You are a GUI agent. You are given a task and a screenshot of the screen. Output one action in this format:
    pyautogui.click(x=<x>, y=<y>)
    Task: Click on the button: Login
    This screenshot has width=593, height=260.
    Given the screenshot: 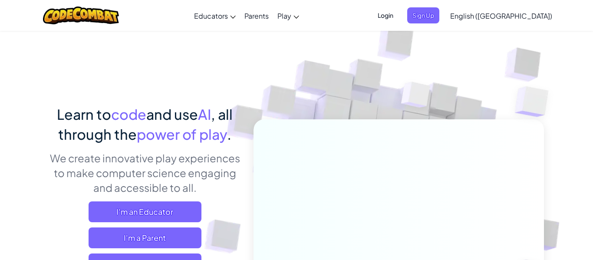 What is the action you would take?
    pyautogui.click(x=386, y=15)
    